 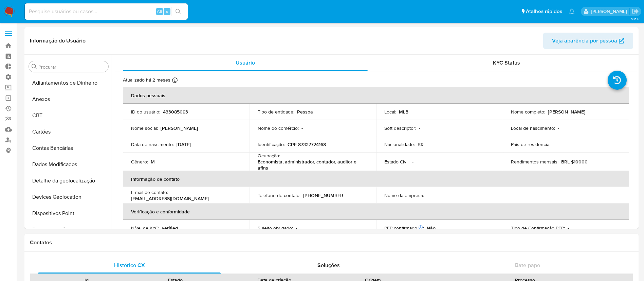 What do you see at coordinates (145, 112) in the screenshot?
I see `p: ID do usuário :` at bounding box center [145, 112].